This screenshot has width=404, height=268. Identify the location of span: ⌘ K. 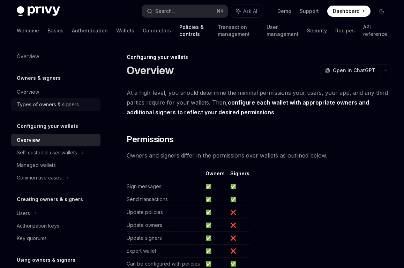
(220, 11).